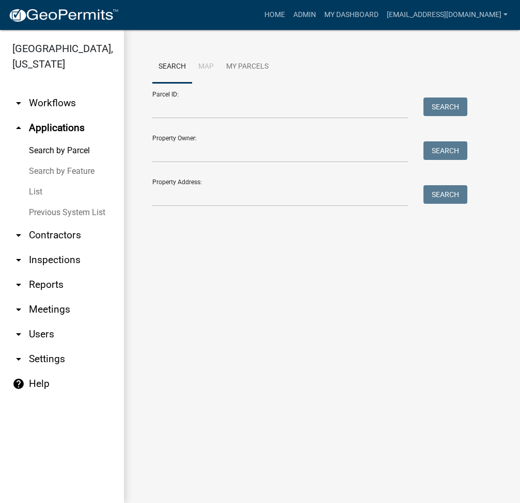  Describe the element at coordinates (305, 15) in the screenshot. I see `a: Admin` at that location.